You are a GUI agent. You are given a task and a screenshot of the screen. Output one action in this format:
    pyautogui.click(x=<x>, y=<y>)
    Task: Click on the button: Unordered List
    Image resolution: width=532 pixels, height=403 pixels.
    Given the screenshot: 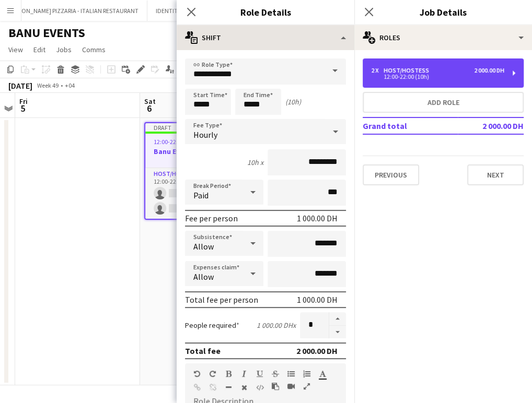 What is the action you would take?
    pyautogui.click(x=291, y=374)
    